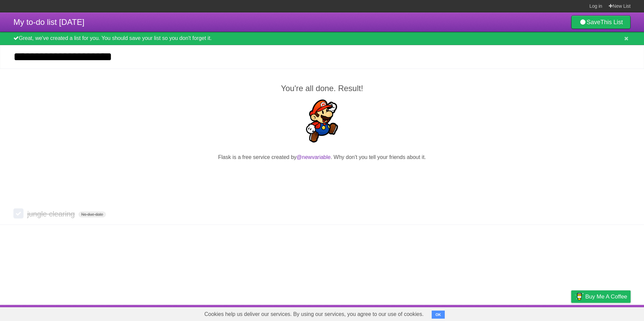  What do you see at coordinates (314, 314) in the screenshot?
I see `span: Cookies help us deliver our services. By using our services, you agree to our use of cookies.` at bounding box center [314, 314].